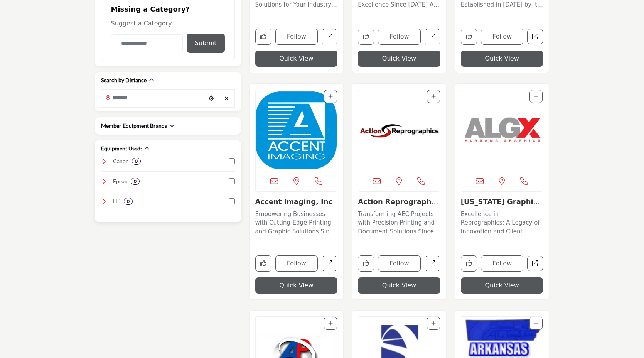 This screenshot has width=644, height=358. Describe the element at coordinates (232, 161) in the screenshot. I see `input: Canon checkbox` at that location.